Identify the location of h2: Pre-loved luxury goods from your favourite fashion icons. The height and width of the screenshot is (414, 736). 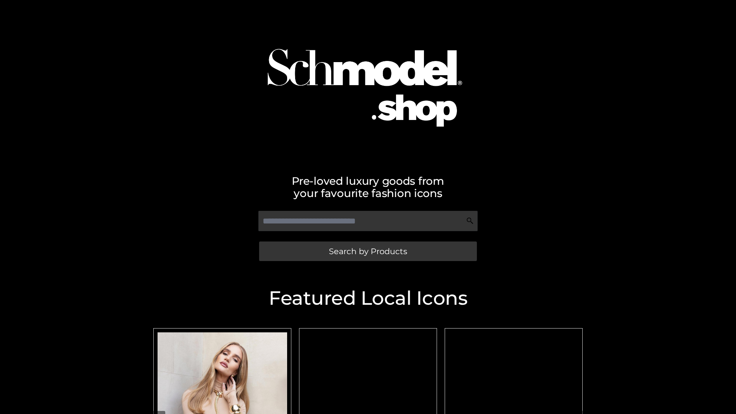
(368, 187).